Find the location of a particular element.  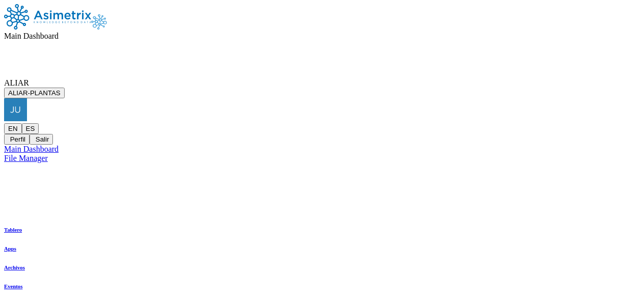

a: Tablero is located at coordinates (15, 230).